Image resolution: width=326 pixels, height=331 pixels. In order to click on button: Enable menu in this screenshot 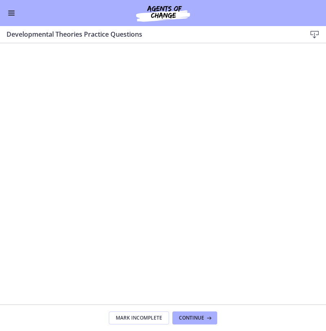, I will do `click(11, 13)`.